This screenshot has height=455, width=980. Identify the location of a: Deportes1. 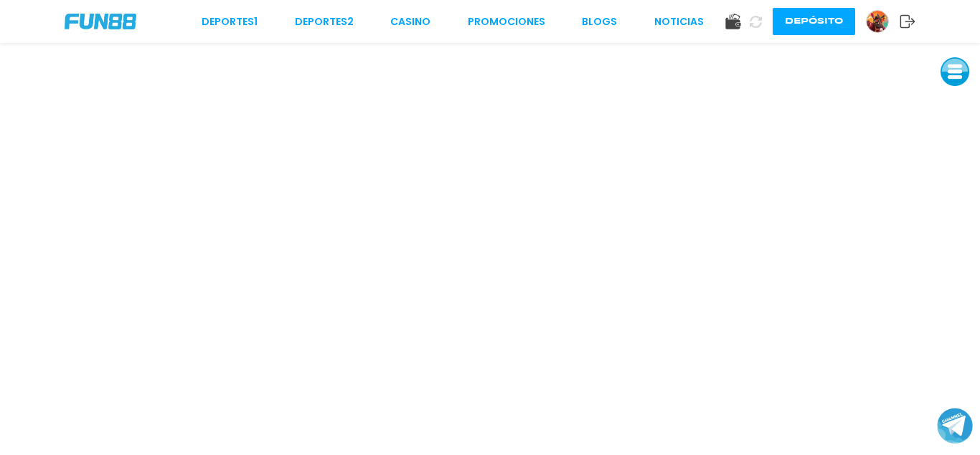
(229, 21).